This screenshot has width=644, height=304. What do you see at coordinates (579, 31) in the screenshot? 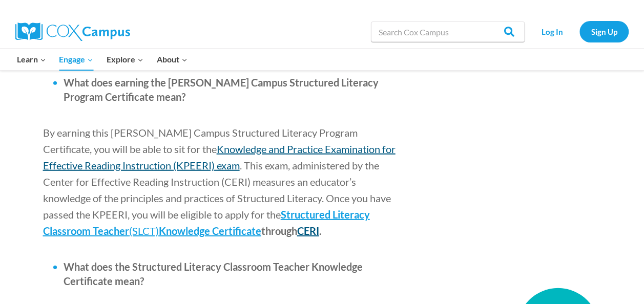
I see `nav: Secondary Navigation` at bounding box center [579, 31].